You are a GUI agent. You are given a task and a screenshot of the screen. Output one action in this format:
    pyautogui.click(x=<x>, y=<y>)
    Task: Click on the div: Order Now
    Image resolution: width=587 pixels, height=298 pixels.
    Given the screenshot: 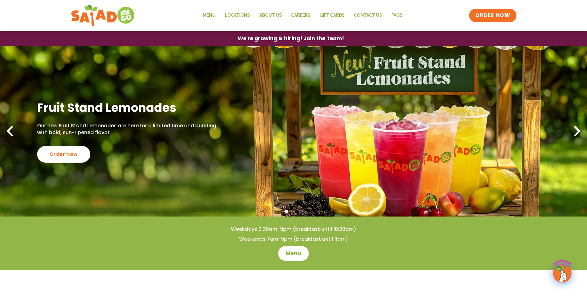 What is the action you would take?
    pyautogui.click(x=64, y=154)
    